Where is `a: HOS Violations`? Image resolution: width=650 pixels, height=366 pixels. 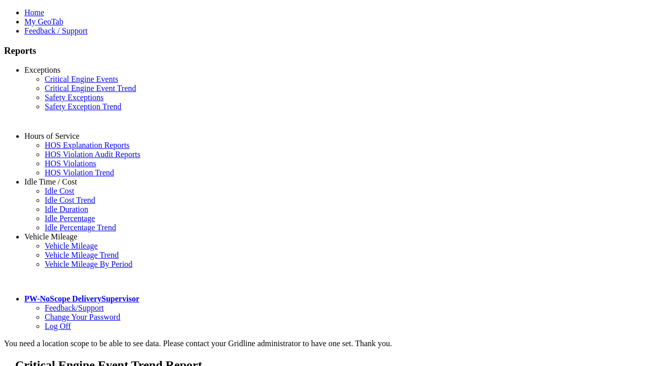
a: HOS Violations is located at coordinates (70, 163).